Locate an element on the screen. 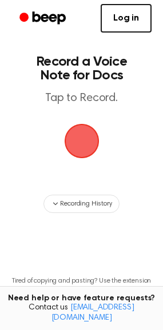 This screenshot has height=330, width=163. span: Contact us is located at coordinates (81, 313).